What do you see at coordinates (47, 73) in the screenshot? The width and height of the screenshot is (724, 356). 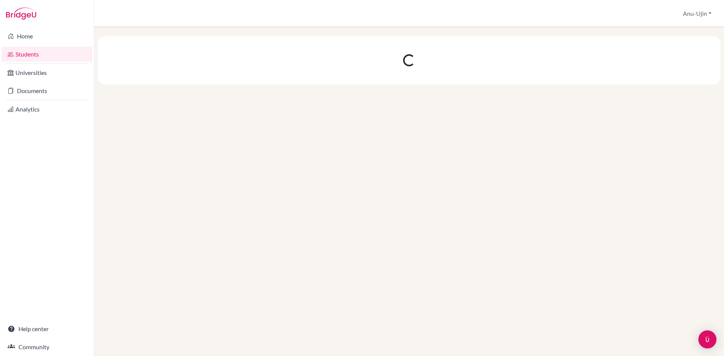 I see `a: Universities` at bounding box center [47, 73].